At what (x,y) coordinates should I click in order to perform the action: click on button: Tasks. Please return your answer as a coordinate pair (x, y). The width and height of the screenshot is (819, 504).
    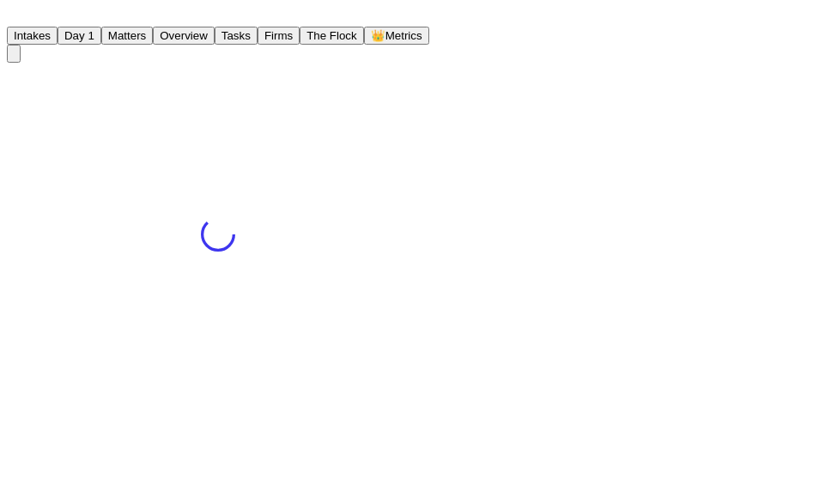
    Looking at the image, I should click on (236, 35).